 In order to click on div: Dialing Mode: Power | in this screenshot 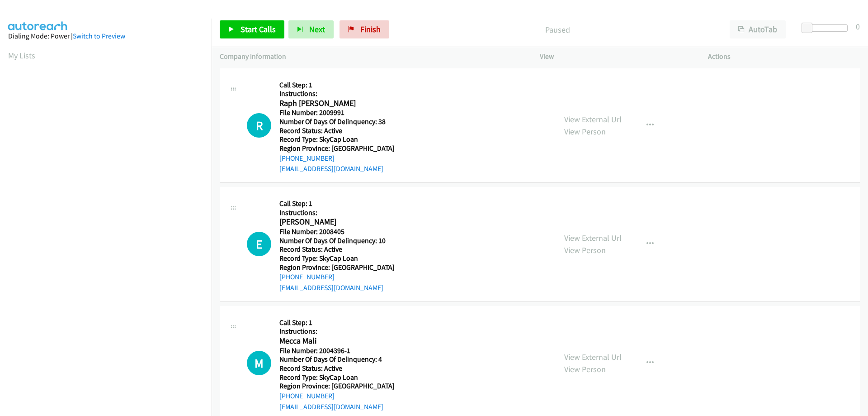, I will do `click(106, 36)`.